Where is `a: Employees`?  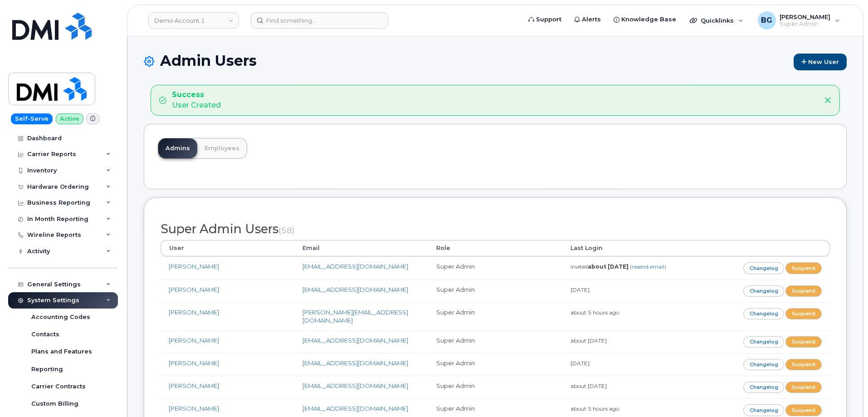 a: Employees is located at coordinates (222, 148).